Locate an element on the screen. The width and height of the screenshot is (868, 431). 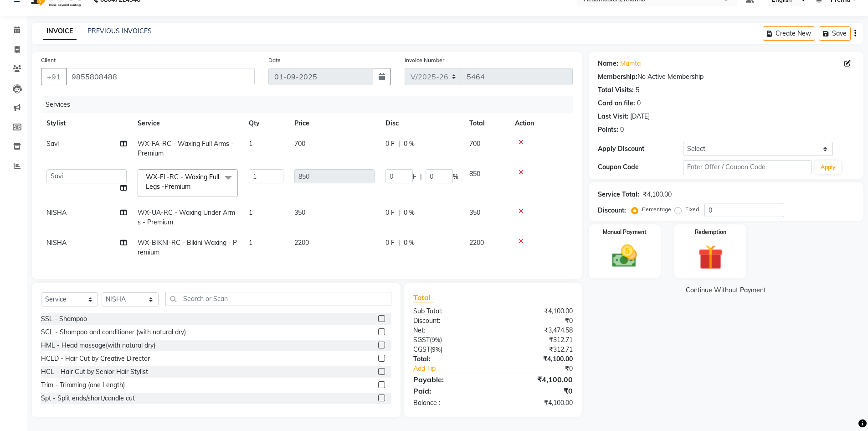
th: Price is located at coordinates (334, 124).